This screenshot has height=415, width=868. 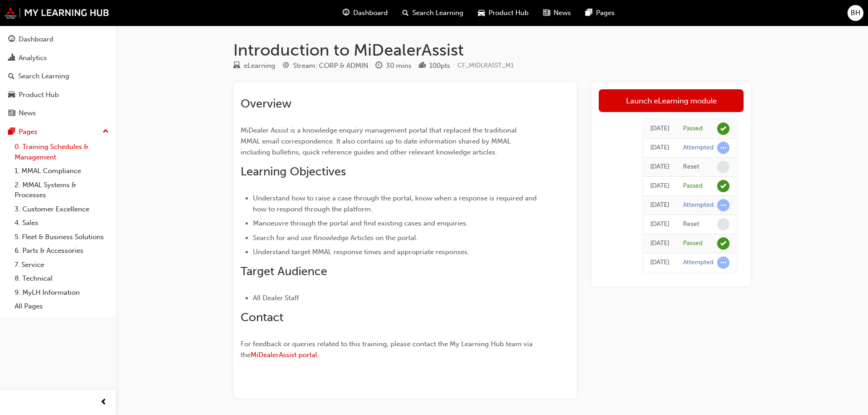 I want to click on div: Search Learning, so click(x=43, y=76).